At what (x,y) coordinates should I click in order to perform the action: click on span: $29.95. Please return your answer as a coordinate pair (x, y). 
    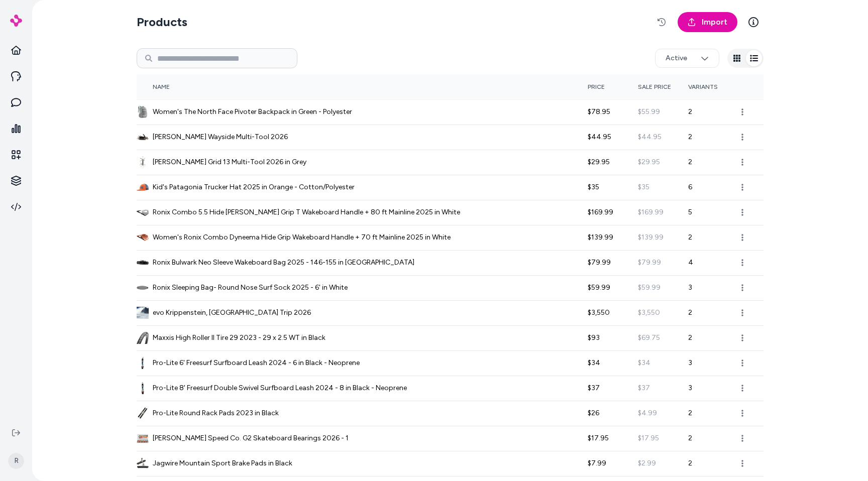
    Looking at the image, I should click on (649, 162).